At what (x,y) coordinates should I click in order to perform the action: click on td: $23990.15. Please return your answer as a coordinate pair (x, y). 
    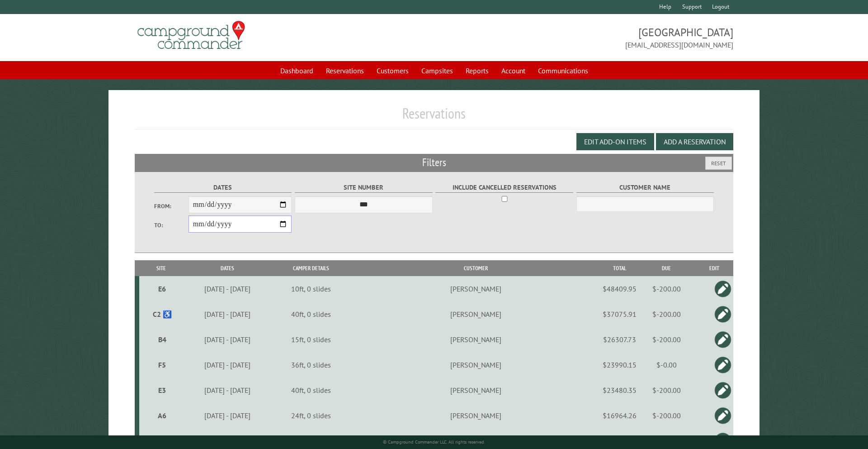
    Looking at the image, I should click on (619, 365).